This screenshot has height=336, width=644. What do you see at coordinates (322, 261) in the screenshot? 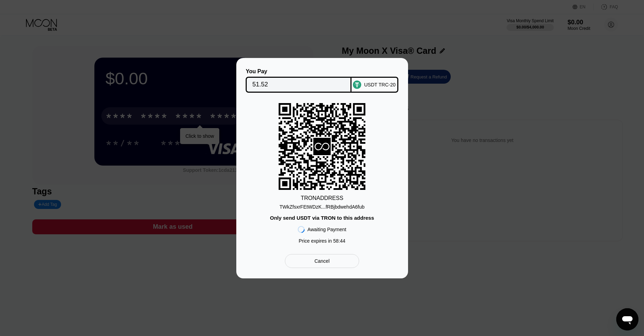
I see `div: Cancel` at bounding box center [322, 261].